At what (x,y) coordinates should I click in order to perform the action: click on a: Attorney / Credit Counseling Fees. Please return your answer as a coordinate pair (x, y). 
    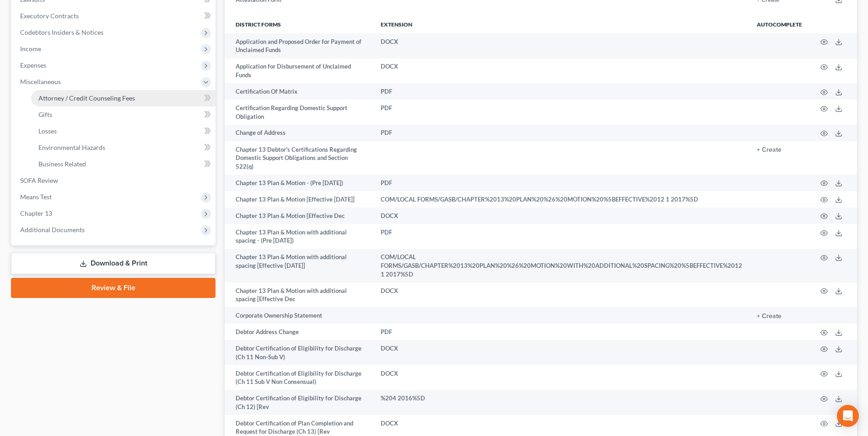
    Looking at the image, I should click on (123, 98).